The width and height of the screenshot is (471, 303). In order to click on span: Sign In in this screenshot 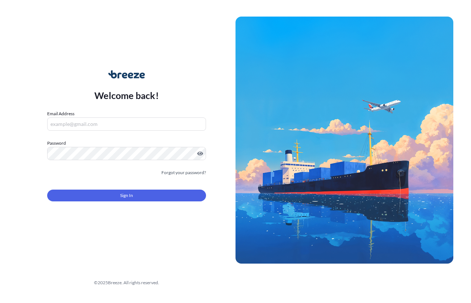, I will do `click(126, 196)`.